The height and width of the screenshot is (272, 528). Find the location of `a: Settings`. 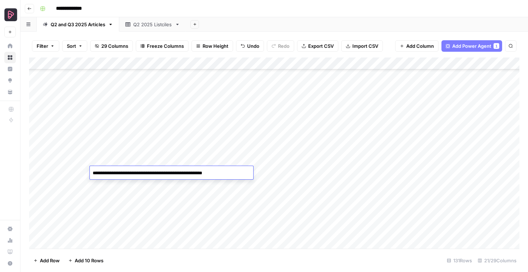

a: Settings is located at coordinates (10, 229).